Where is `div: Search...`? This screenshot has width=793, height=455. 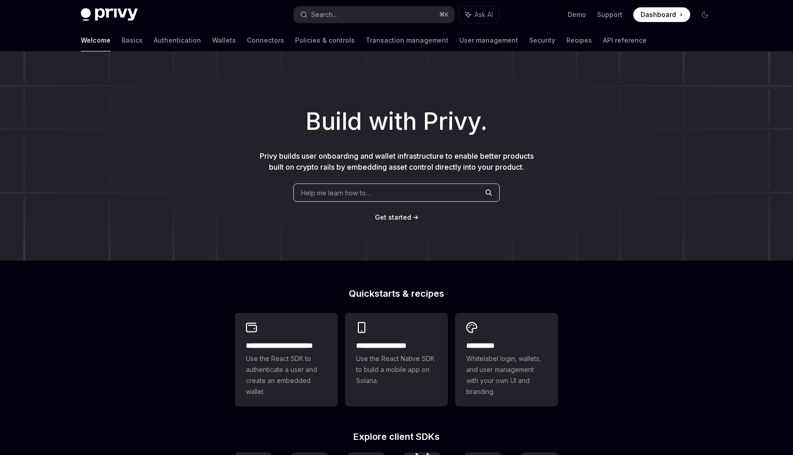 div: Search... is located at coordinates (324, 15).